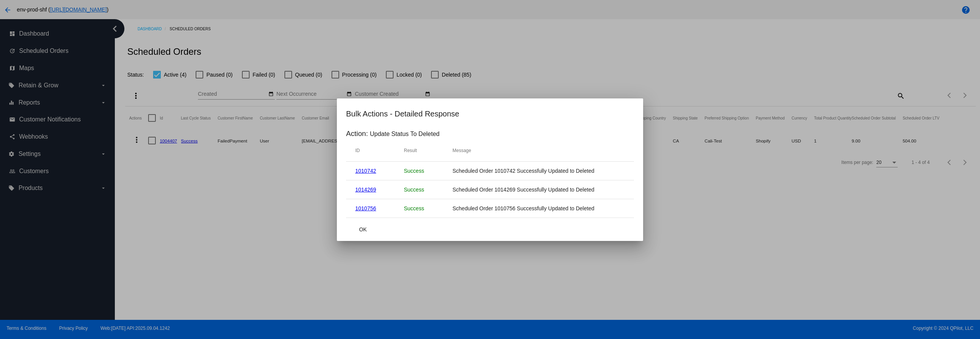 The height and width of the screenshot is (339, 980). Describe the element at coordinates (366, 171) in the screenshot. I see `a: 1010742` at that location.